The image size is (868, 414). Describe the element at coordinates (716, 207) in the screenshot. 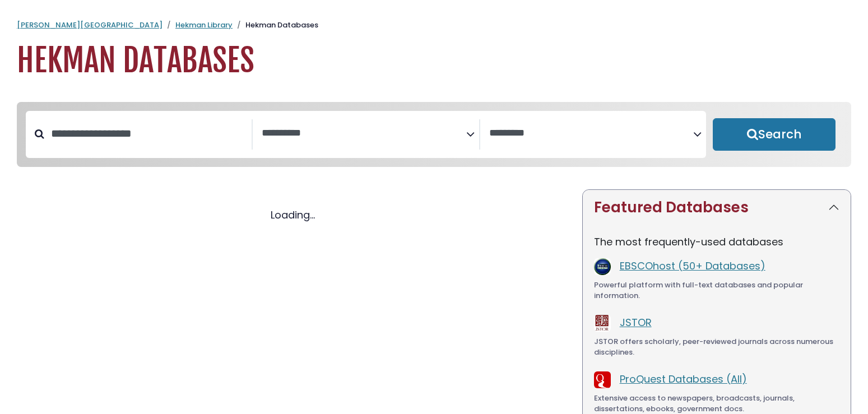

I see `button: Featured Databases` at that location.